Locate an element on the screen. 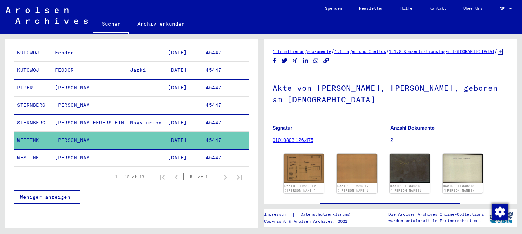 The height and width of the screenshot is (234, 522). button: Share on Facebook is located at coordinates (275, 61).